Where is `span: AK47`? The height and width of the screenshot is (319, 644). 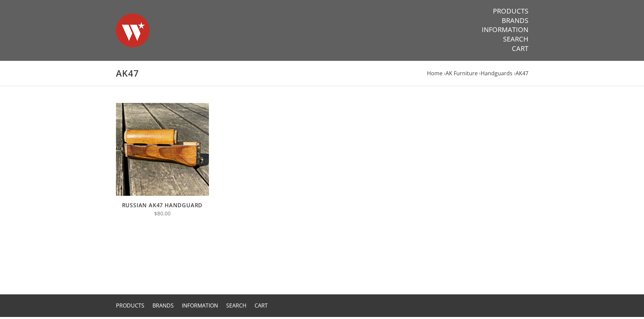 span: AK47 is located at coordinates (522, 73).